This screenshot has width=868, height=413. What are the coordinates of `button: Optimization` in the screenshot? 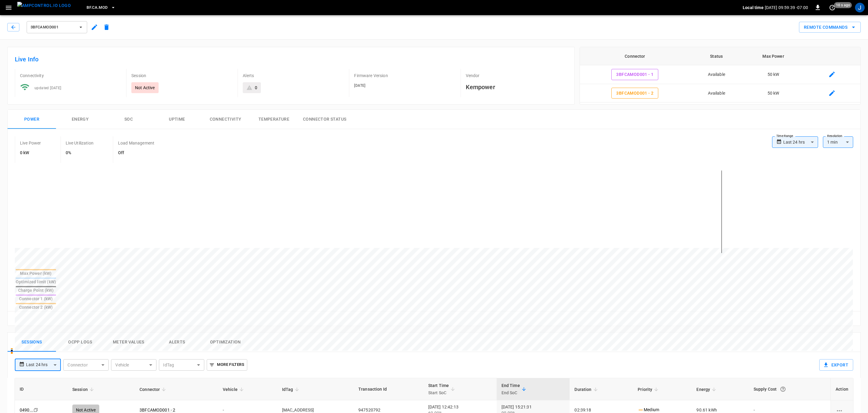 It's located at (225, 342).